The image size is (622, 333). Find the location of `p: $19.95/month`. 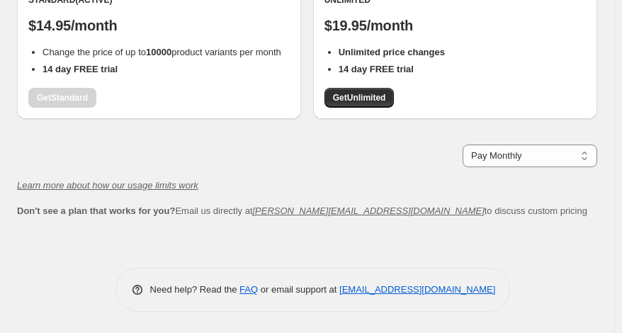

p: $19.95/month is located at coordinates (455, 26).